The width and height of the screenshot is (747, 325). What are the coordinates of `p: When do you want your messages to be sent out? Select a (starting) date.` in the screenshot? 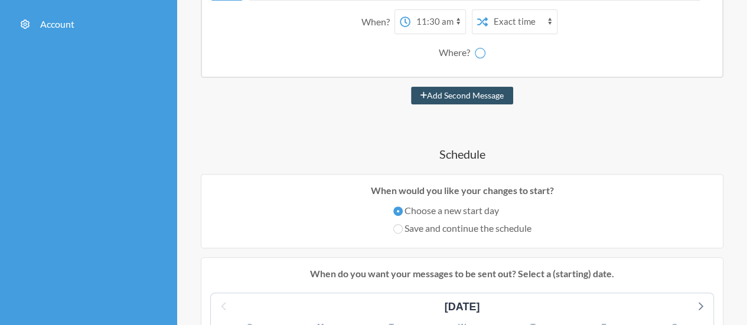 It's located at (462, 274).